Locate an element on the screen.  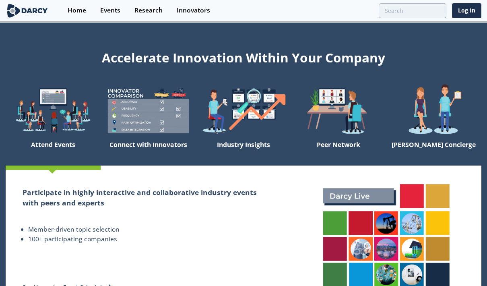
li: 100+ participating companies is located at coordinates (151, 239).